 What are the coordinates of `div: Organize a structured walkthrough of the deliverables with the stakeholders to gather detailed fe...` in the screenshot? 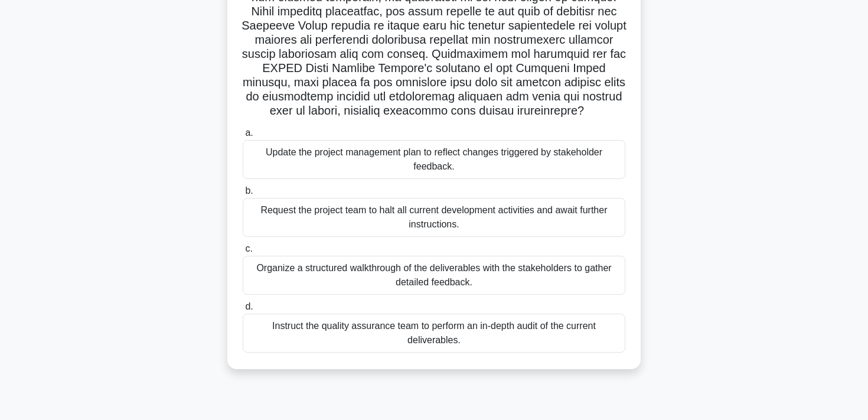 It's located at (434, 275).